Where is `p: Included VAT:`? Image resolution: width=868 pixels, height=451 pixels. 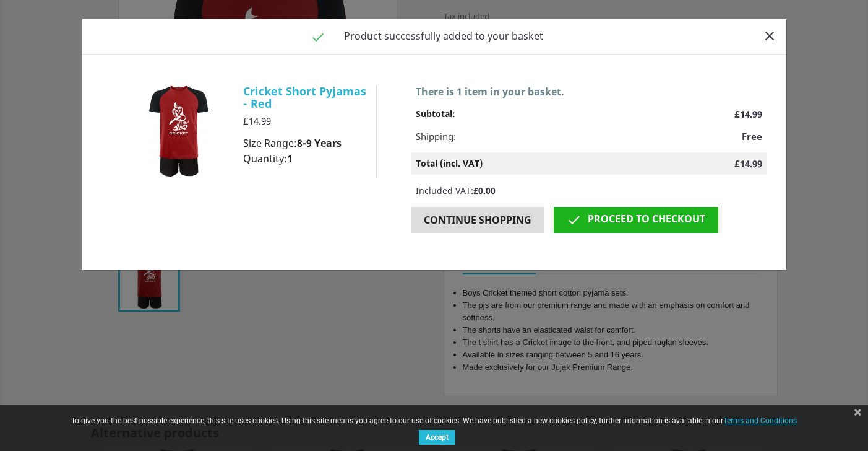 p: Included VAT: is located at coordinates (589, 191).